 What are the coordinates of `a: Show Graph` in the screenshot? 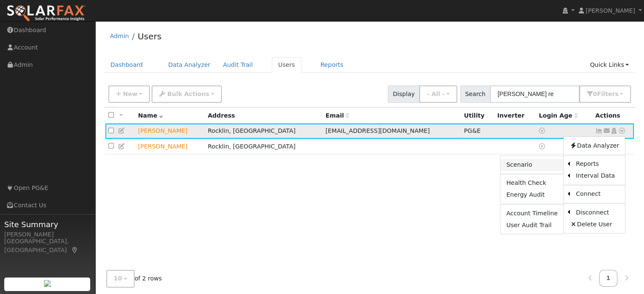 It's located at (599, 131).